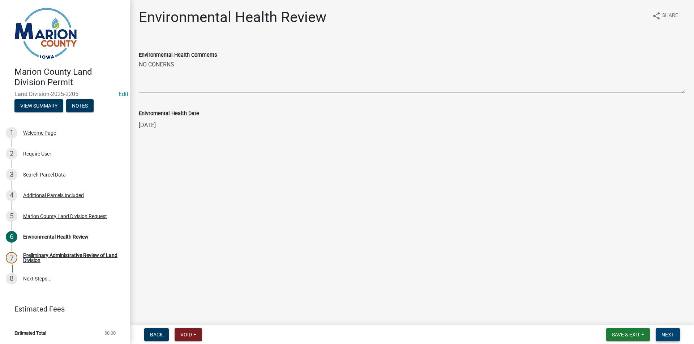  I want to click on span: Next, so click(668, 335).